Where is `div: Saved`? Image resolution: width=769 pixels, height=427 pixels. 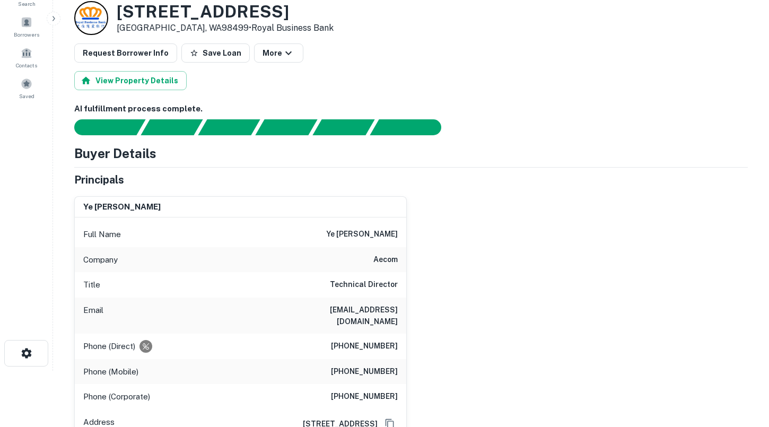 div: Saved is located at coordinates (27, 88).